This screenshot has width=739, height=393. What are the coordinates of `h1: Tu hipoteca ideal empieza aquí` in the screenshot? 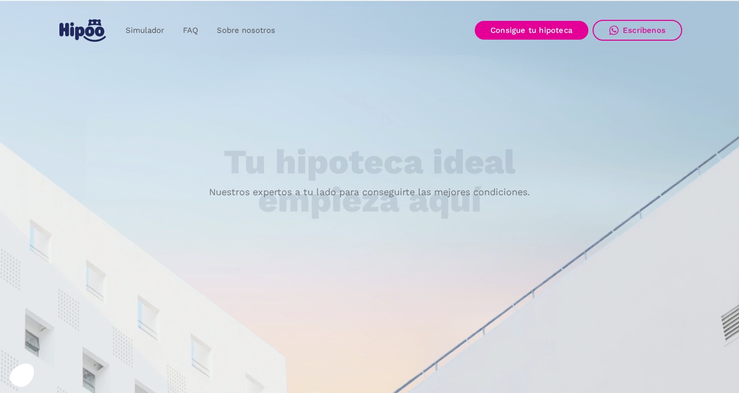 It's located at (370, 181).